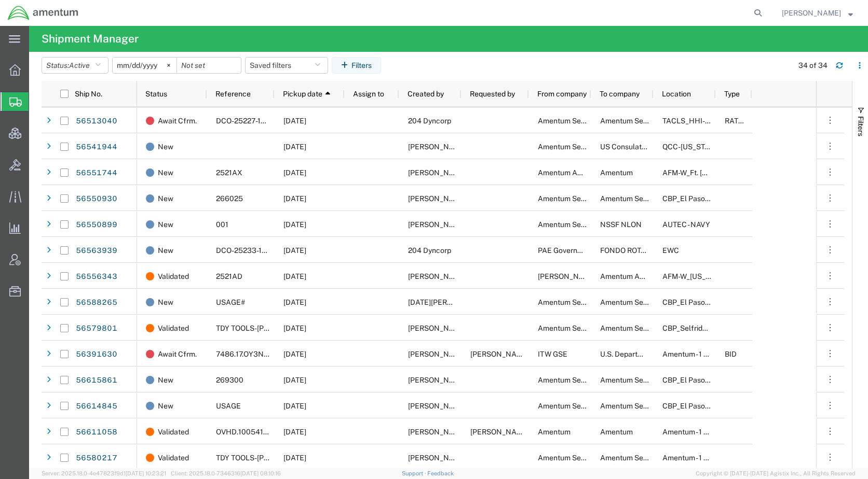 This screenshot has height=479, width=868. Describe the element at coordinates (302, 94) in the screenshot. I see `span: Pickup date` at that location.